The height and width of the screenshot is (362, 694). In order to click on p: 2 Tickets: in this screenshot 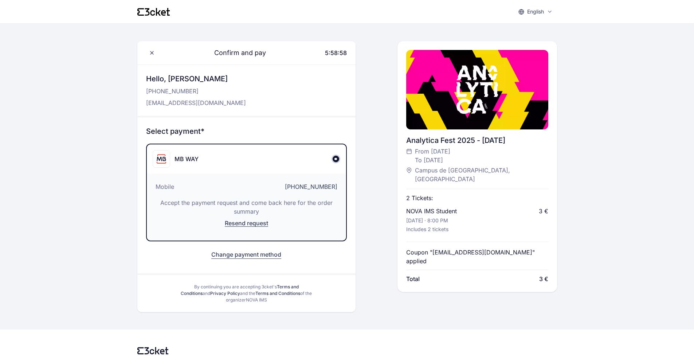, I will do `click(419, 198)`.